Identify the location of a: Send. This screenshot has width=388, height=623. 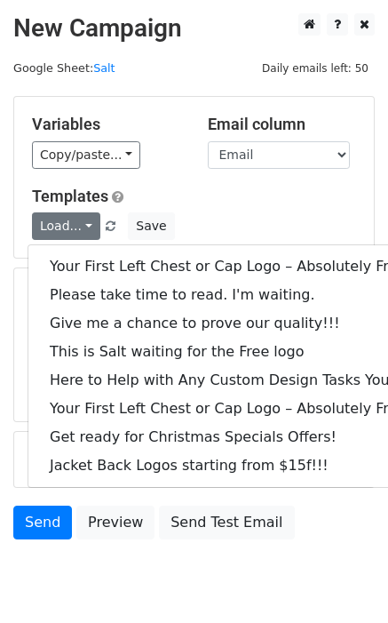
(43, 522).